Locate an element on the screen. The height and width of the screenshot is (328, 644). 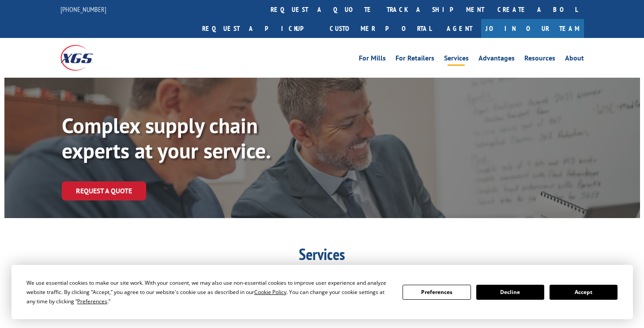
a: For Retailers is located at coordinates (415, 60).